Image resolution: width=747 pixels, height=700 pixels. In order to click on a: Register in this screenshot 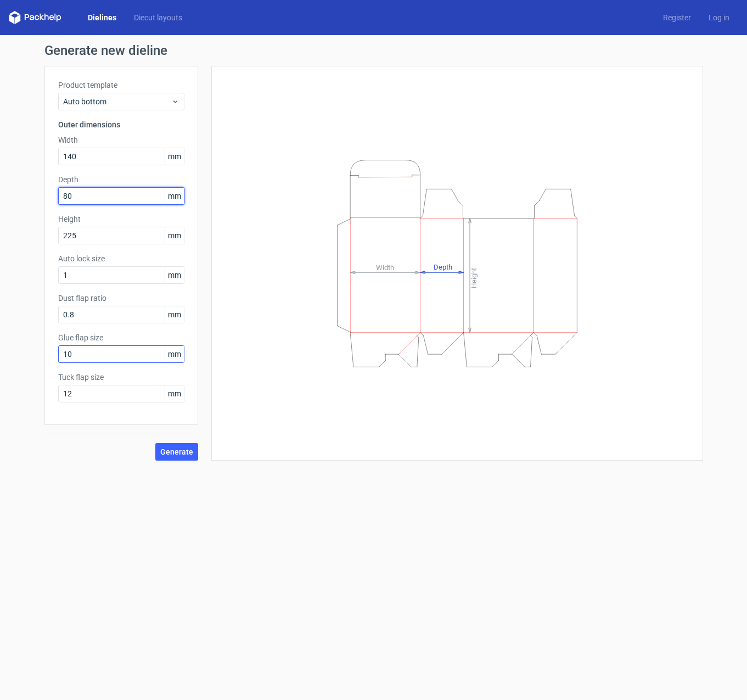, I will do `click(677, 17)`.